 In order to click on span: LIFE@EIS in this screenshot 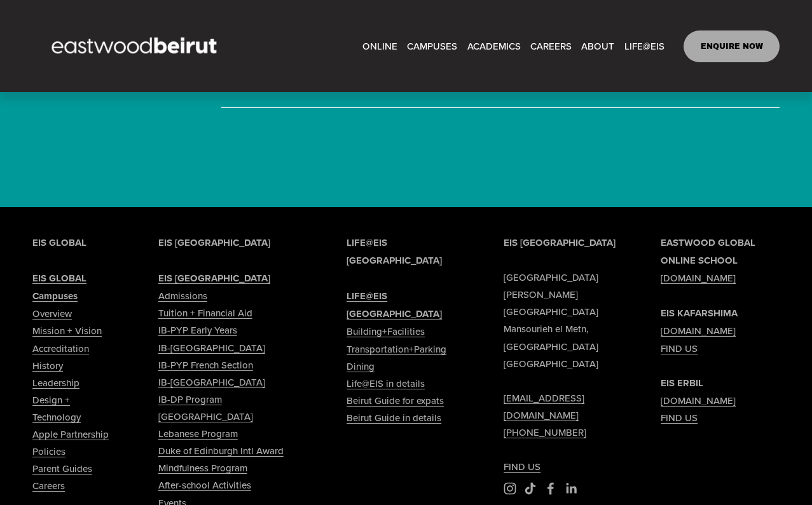, I will do `click(644, 46)`.